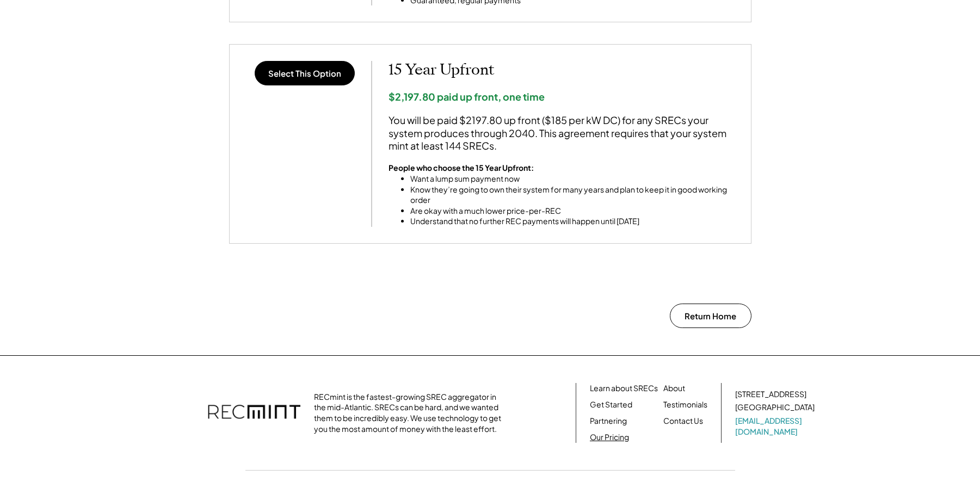 The height and width of the screenshot is (482, 980). What do you see at coordinates (562, 70) in the screenshot?
I see `h2: 15 Year Upfront` at bounding box center [562, 70].